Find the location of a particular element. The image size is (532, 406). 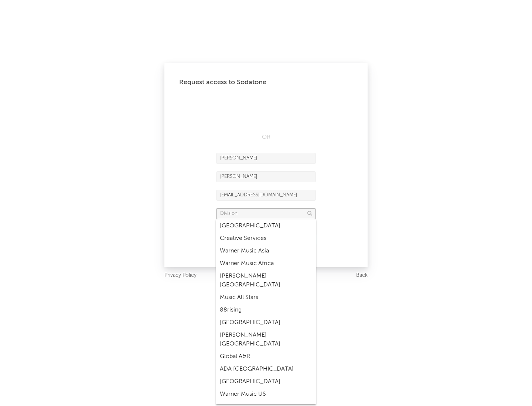

div: OR is located at coordinates (266, 137).